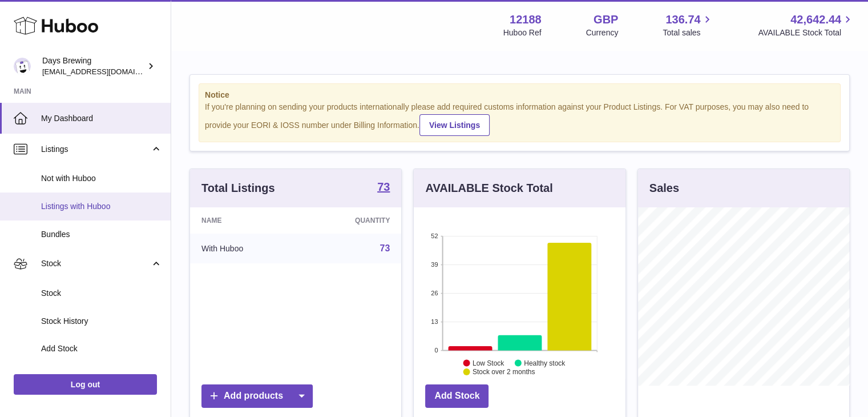 The image size is (868, 417). I want to click on text: 52, so click(435, 236).